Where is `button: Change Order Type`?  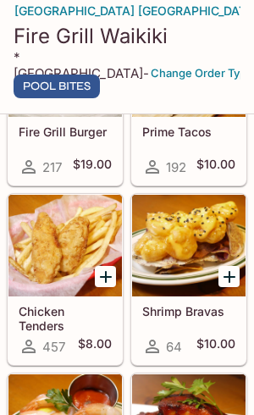 button: Change Order Type is located at coordinates (201, 73).